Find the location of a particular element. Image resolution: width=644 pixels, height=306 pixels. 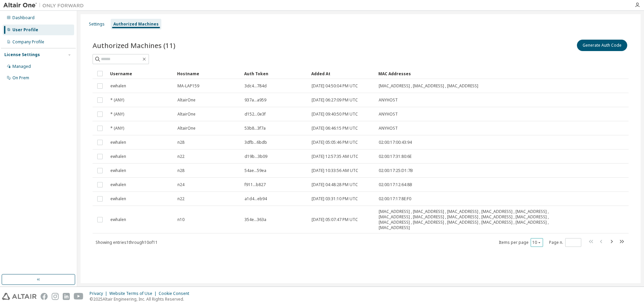

span: 3dfb...6bdb is located at coordinates (255, 142).